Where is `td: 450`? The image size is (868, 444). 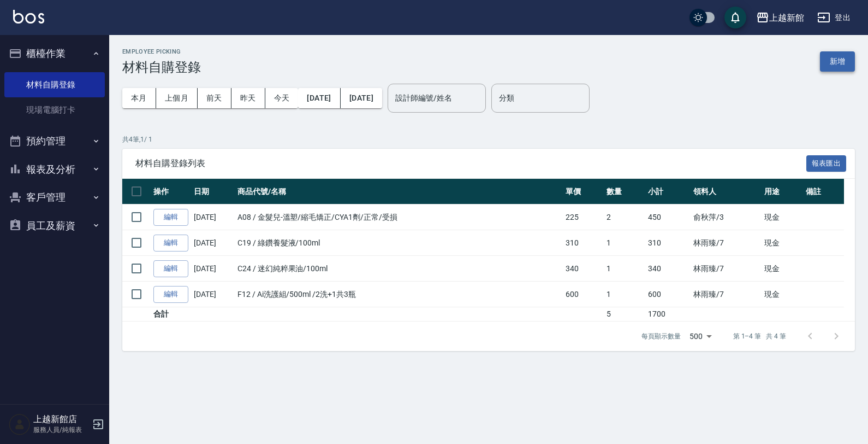
td: 450 is located at coordinates (668, 217).